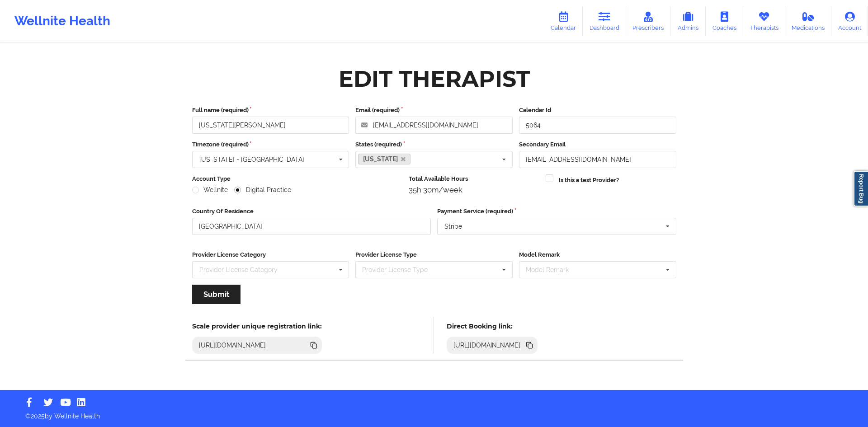 Image resolution: width=868 pixels, height=427 pixels. What do you see at coordinates (553, 270) in the screenshot?
I see `div: Model Remark` at bounding box center [553, 270].